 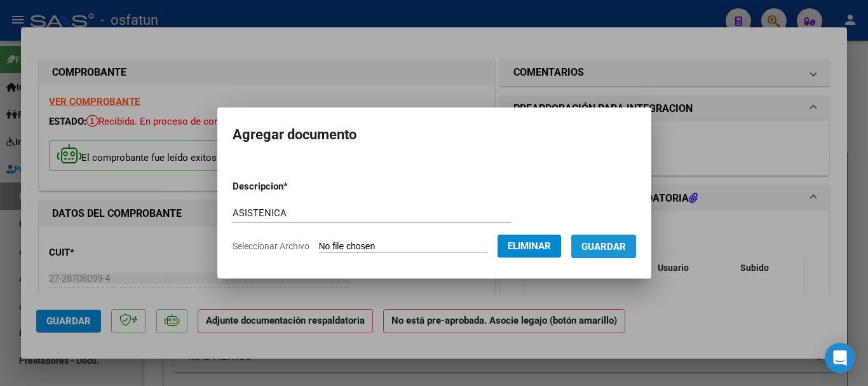 What do you see at coordinates (271, 246) in the screenshot?
I see `span: Seleccionar Archivo` at bounding box center [271, 246].